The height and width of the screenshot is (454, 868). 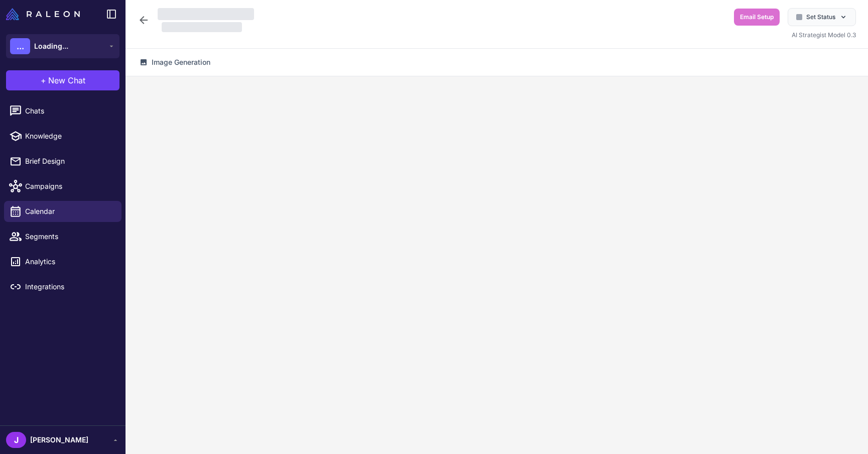 What do you see at coordinates (62, 46) in the screenshot?
I see `button: ...Loading...` at bounding box center [62, 46].